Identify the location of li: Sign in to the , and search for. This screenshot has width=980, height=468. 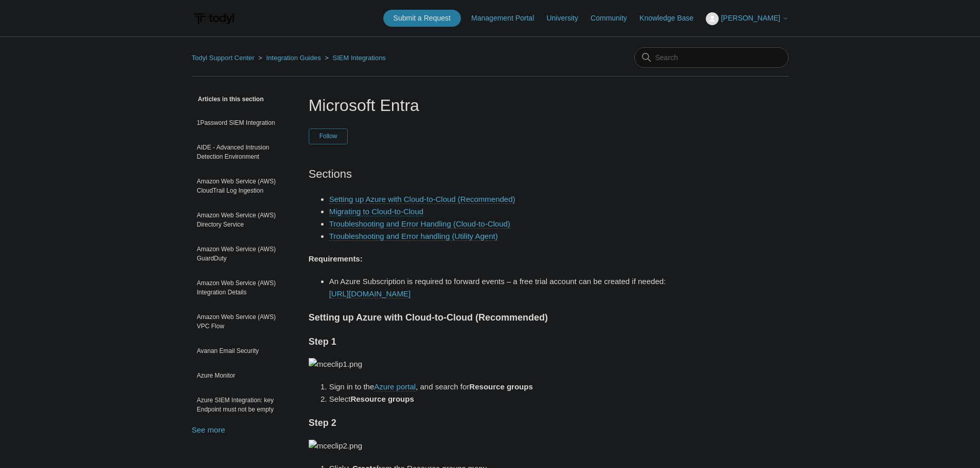
(501, 387).